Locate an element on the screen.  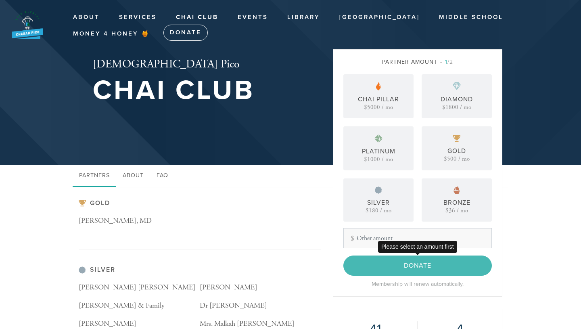
div: $1000 / mo is located at coordinates (379, 159).